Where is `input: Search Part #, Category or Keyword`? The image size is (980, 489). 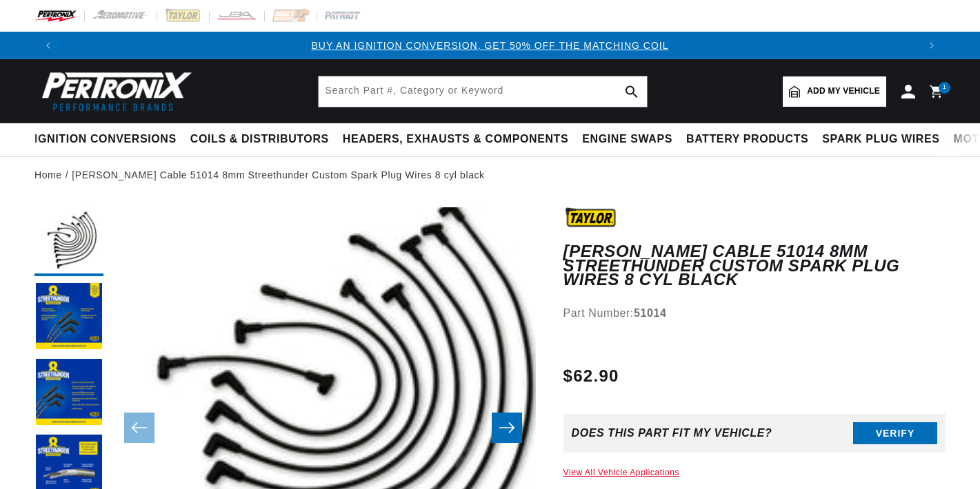 input: Search Part #, Category or Keyword is located at coordinates (483, 92).